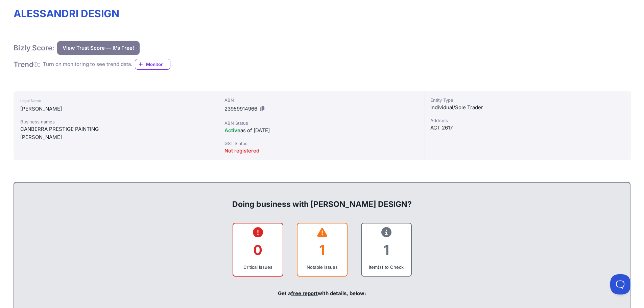  Describe the element at coordinates (527, 100) in the screenshot. I see `div: Entity Type` at that location.